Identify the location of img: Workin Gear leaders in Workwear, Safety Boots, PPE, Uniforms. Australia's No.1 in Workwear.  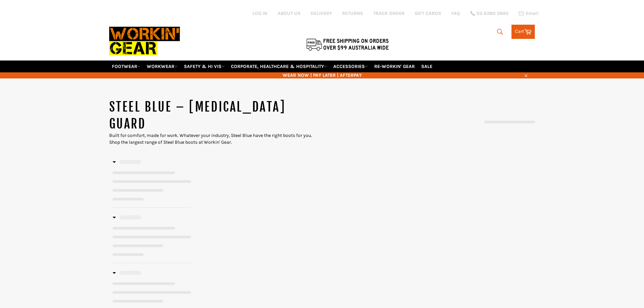
(144, 41).